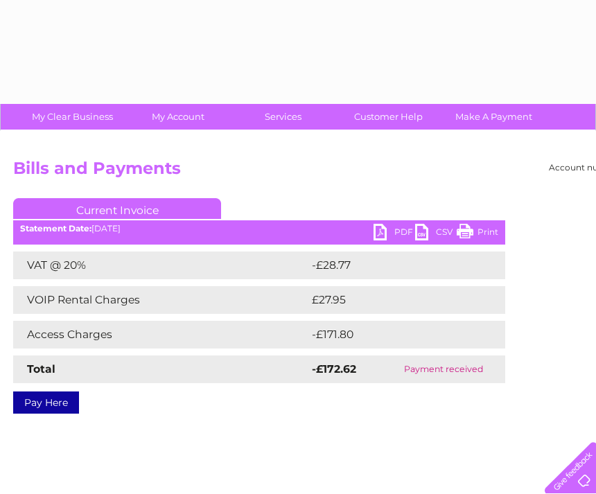 This screenshot has width=596, height=494. Describe the element at coordinates (46, 403) in the screenshot. I see `a: Pay Here` at that location.